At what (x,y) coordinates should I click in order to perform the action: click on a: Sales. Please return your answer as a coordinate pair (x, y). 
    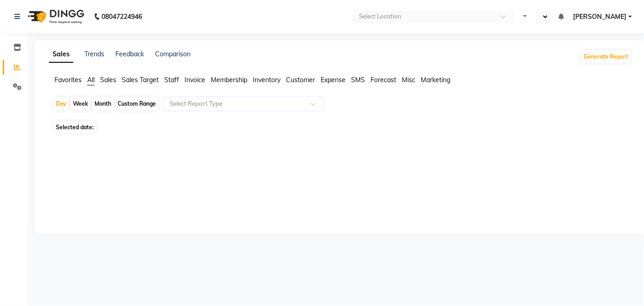
    Looking at the image, I should click on (61, 55).